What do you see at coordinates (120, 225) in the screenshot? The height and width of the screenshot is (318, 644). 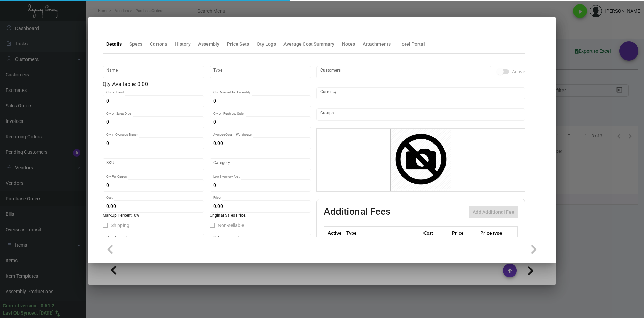 I see `span: Shipping` at bounding box center [120, 225].